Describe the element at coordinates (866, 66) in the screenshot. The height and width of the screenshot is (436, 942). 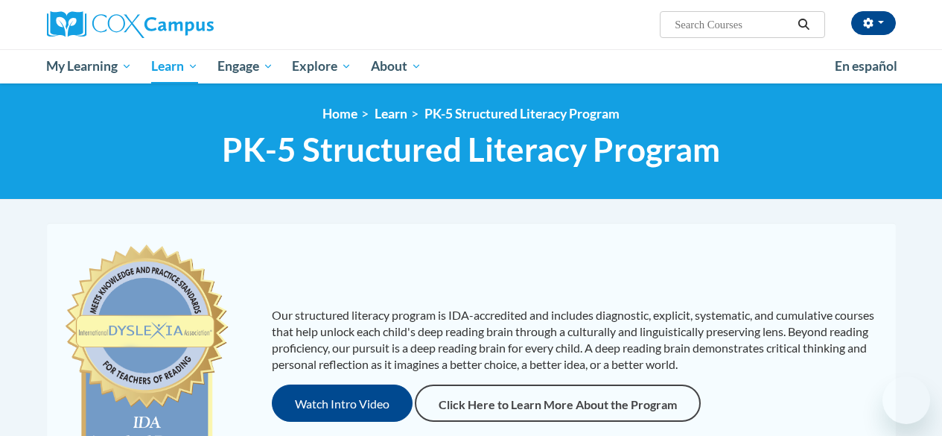
I see `span: En español` at that location.